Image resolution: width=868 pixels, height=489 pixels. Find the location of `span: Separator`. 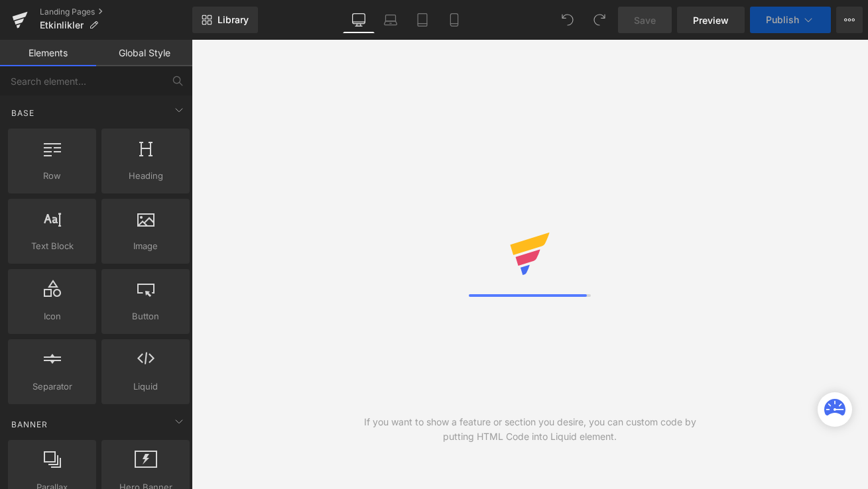

span: Separator is located at coordinates (52, 386).